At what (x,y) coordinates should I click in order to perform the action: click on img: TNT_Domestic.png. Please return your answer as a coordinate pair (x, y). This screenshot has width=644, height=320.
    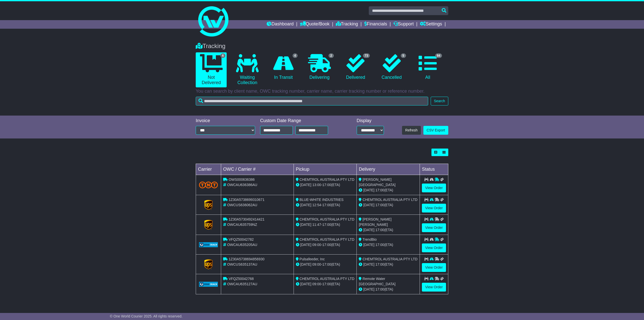
    Looking at the image, I should click on (208, 185).